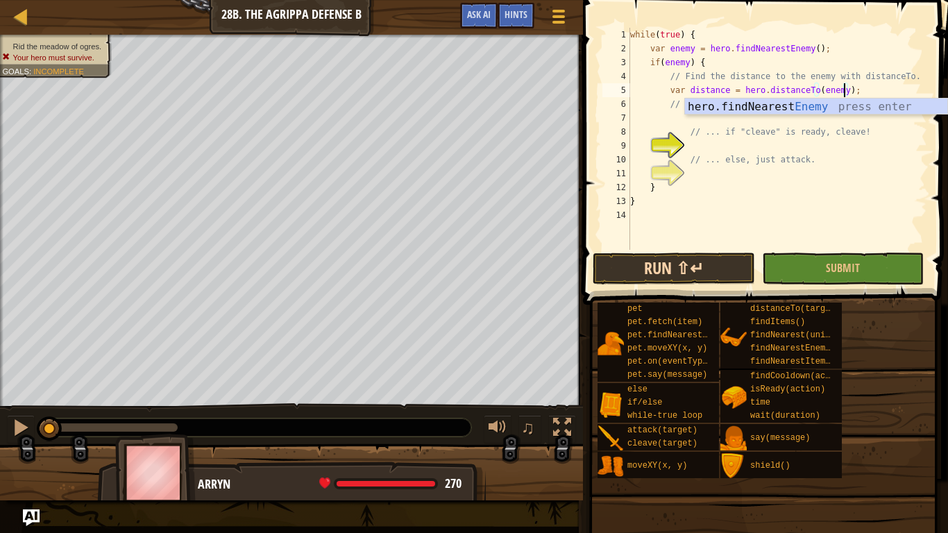 This screenshot has height=533, width=948. I want to click on span: cleave(target), so click(662, 444).